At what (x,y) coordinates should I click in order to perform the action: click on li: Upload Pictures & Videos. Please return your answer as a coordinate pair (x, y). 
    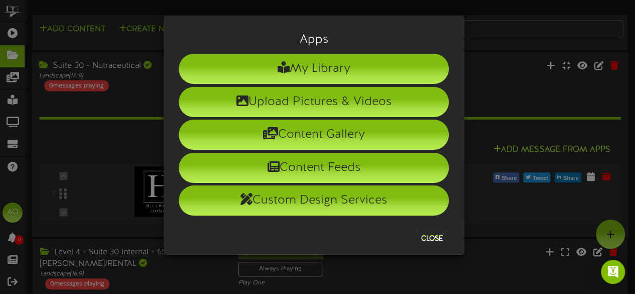
    Looking at the image, I should click on (314, 102).